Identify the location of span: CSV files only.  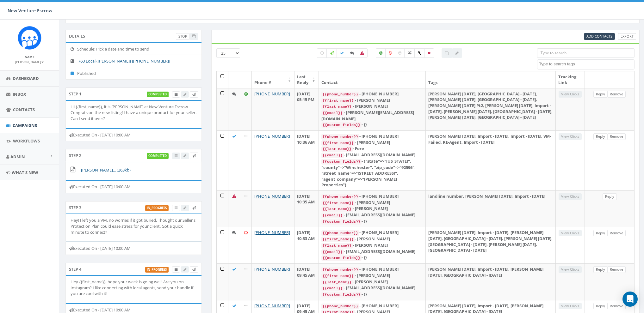
(599, 36).